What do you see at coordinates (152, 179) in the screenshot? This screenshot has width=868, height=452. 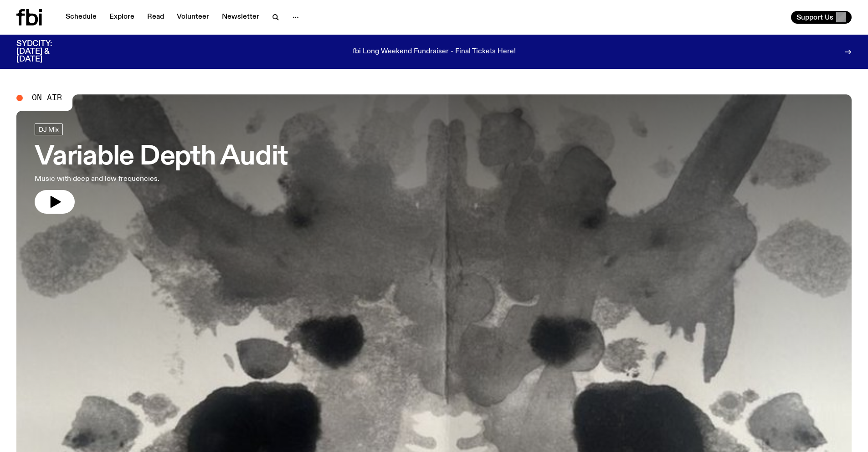 I see `p: Music with deep and low frequencies.` at bounding box center [152, 179].